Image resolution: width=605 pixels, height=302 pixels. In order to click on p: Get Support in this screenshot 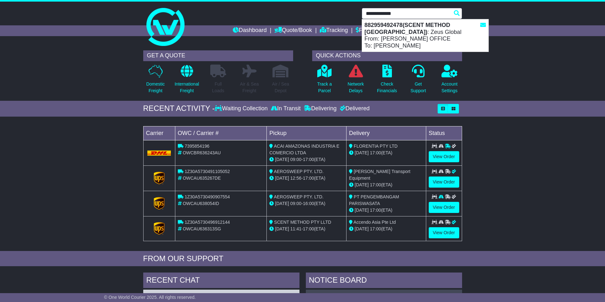, I will do `click(418, 88)`.